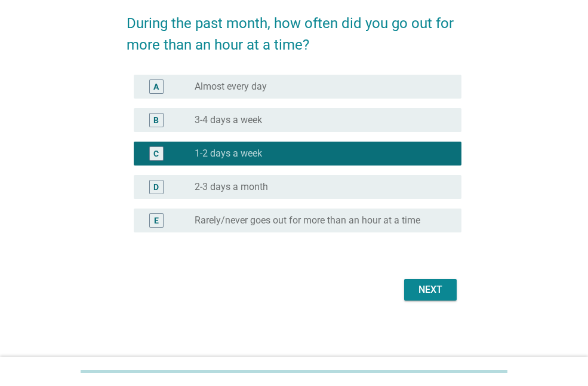 This screenshot has height=386, width=588. What do you see at coordinates (431, 290) in the screenshot?
I see `div: Next` at bounding box center [431, 290].